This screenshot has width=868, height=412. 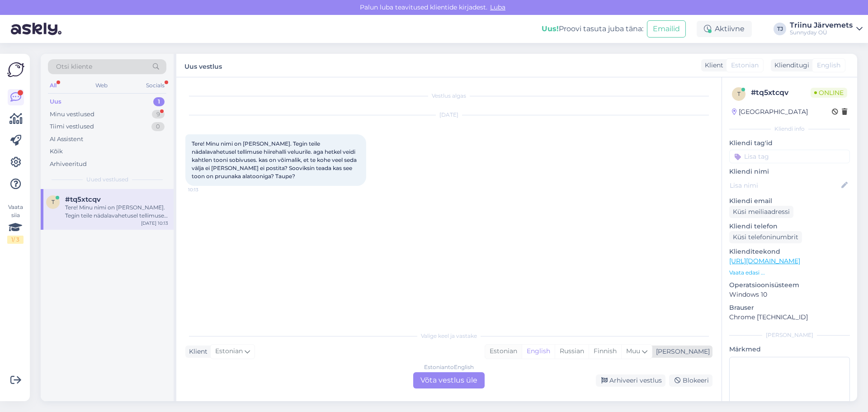 What do you see at coordinates (74, 66) in the screenshot?
I see `span: Otsi kliente` at bounding box center [74, 66].